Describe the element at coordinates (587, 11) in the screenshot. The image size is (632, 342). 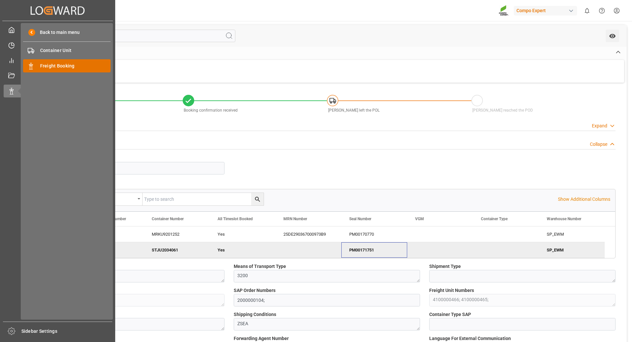
I see `button: show 0 new notifications` at that location.